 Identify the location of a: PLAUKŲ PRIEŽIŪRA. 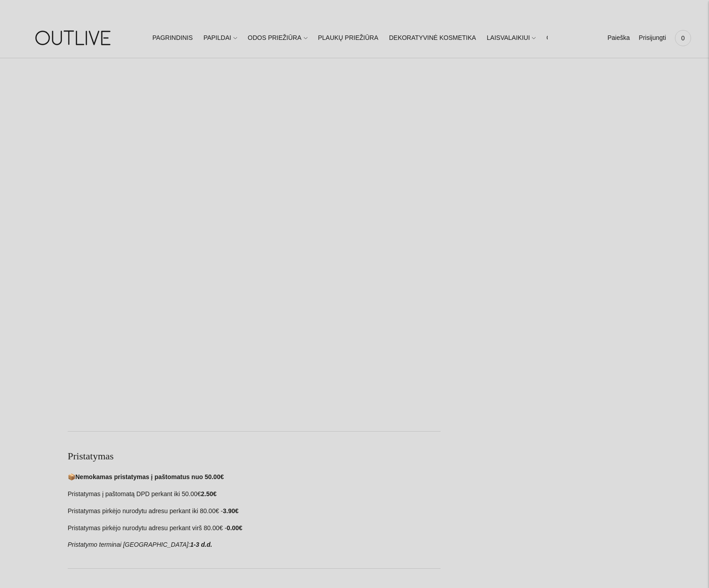
(348, 38).